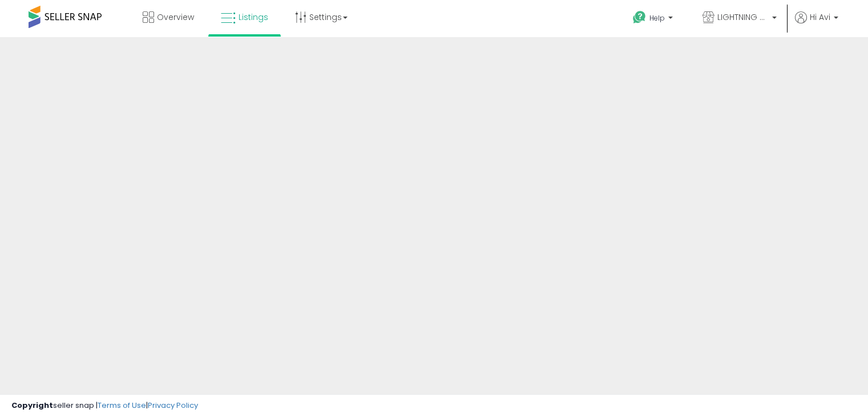 This screenshot has width=868, height=417. Describe the element at coordinates (173, 405) in the screenshot. I see `a: Privacy Policy` at that location.